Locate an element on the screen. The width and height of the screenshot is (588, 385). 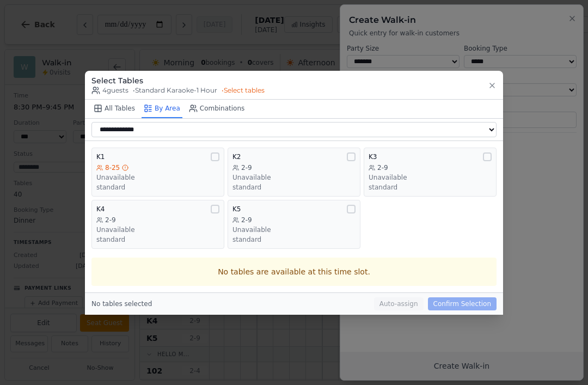
h3: Select Tables is located at coordinates (178, 81).